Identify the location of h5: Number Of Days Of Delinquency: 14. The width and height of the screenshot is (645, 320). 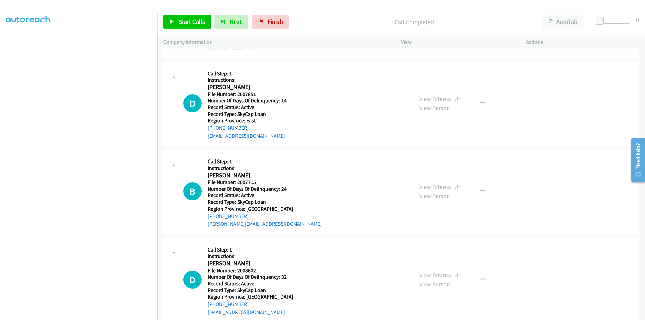
(247, 101).